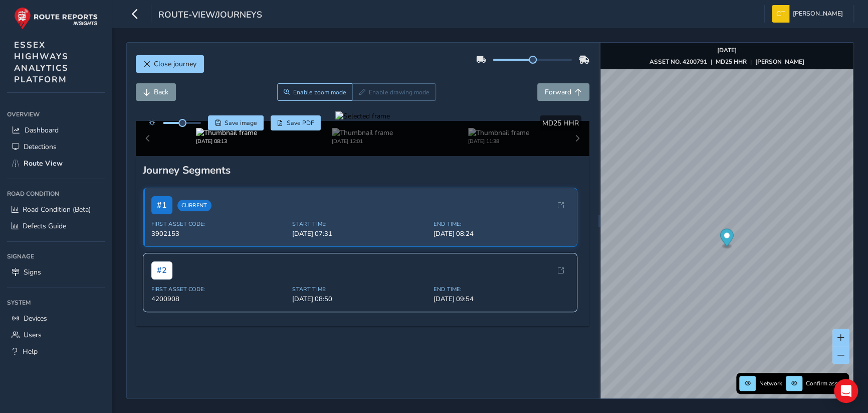  What do you see at coordinates (56, 114) in the screenshot?
I see `div: Overview` at bounding box center [56, 114].